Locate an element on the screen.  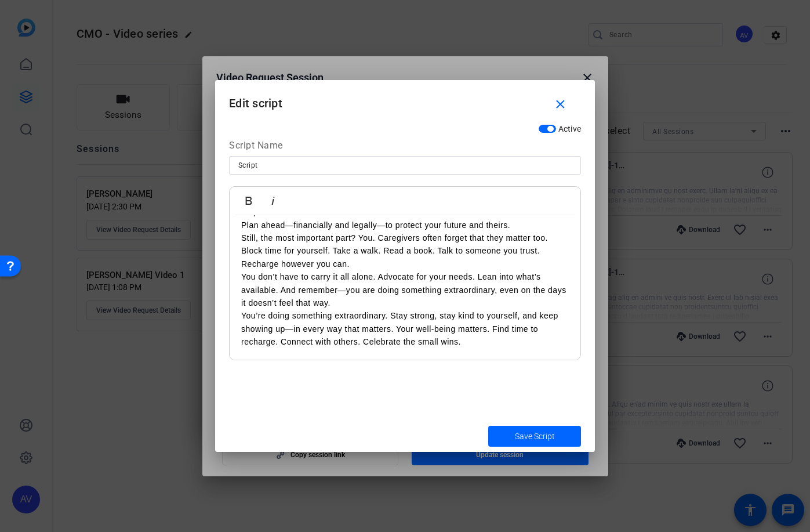
p: Still, the most important part? You. Caregivers often forget that they matter too. Block time for... is located at coordinates (404, 250).